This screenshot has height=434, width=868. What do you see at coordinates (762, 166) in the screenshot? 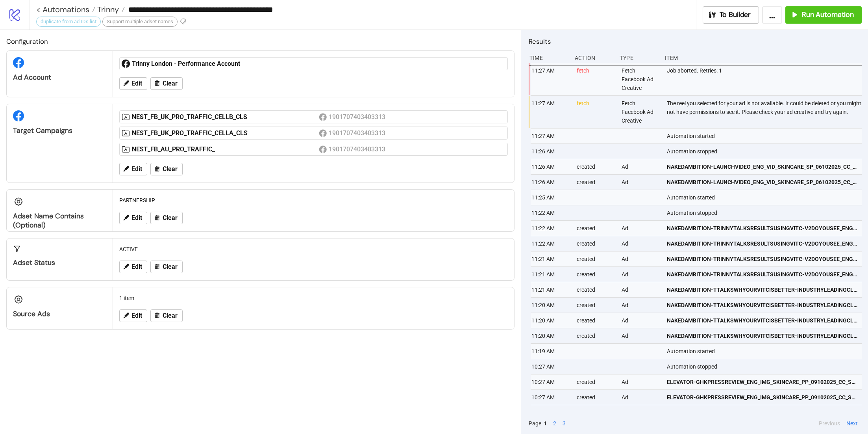
I see `span: NAKEDAMBITION-LAUNCHVIDEO_ENG_VID_SKINCARE_SP_06102025_CC_SC20_USP4_TL_` at bounding box center [762, 166].